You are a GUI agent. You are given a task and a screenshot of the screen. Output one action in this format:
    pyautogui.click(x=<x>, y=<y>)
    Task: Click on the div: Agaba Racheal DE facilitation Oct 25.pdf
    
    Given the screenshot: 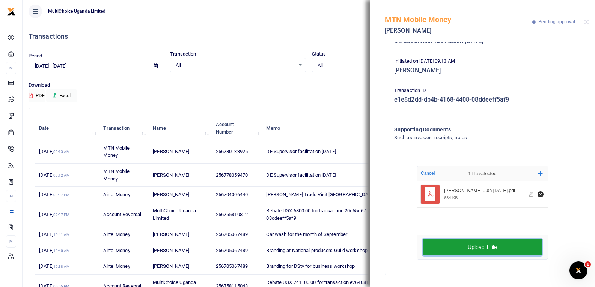 What is the action you would take?
    pyautogui.click(x=484, y=191)
    